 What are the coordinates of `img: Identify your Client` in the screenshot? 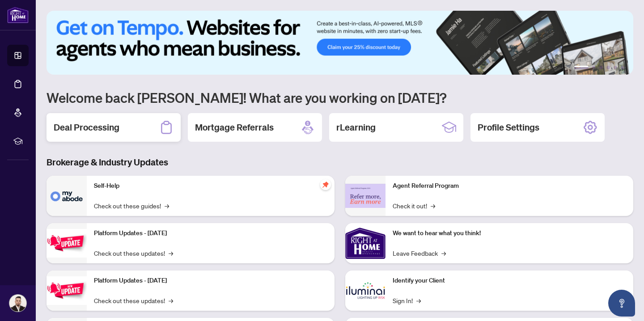 It's located at (365, 290).